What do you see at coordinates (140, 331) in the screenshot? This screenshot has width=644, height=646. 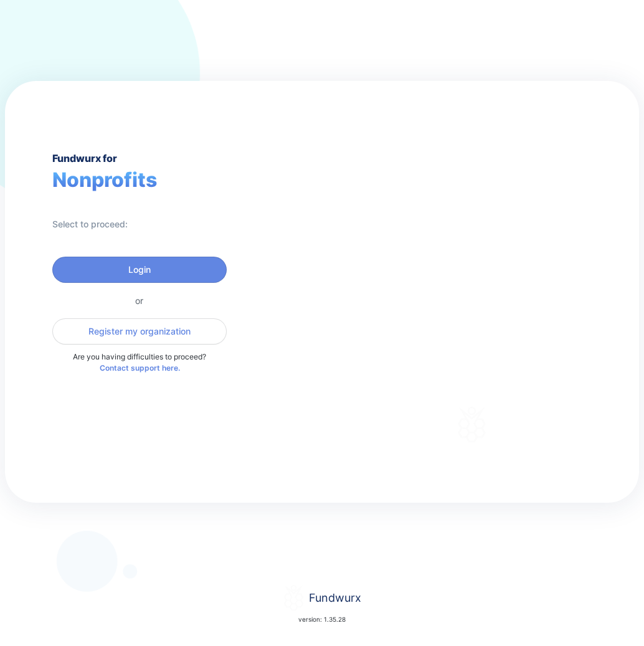 I see `span: Register my organization` at bounding box center [140, 331].